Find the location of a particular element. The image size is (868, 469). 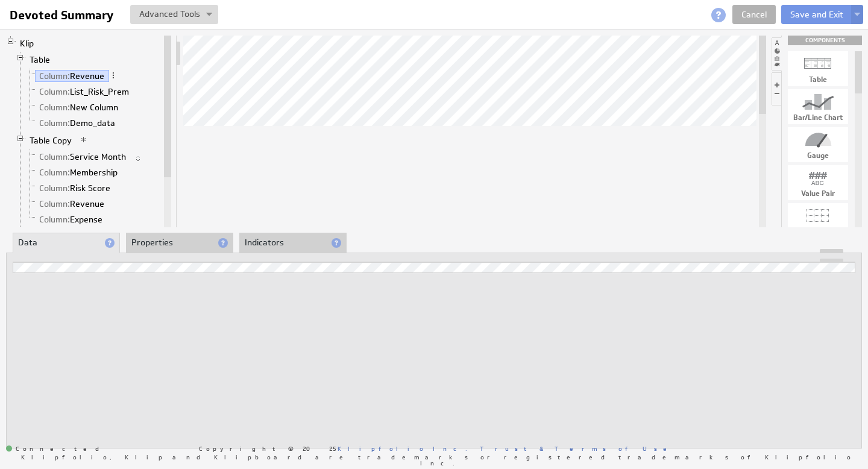

a: Klipfolio Inc. is located at coordinates (402, 448).